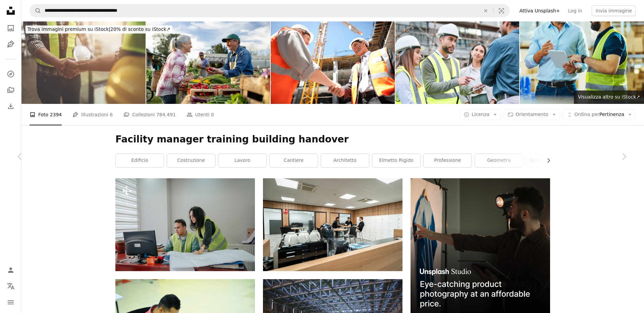  What do you see at coordinates (11, 74) in the screenshot?
I see `a: Esplora` at bounding box center [11, 74].